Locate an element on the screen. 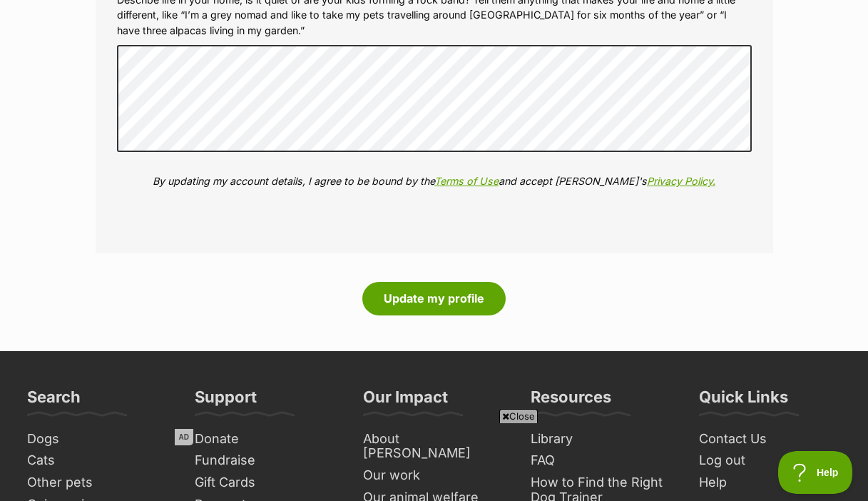 This screenshot has width=868, height=501. a: Terms of Use is located at coordinates (466, 181).